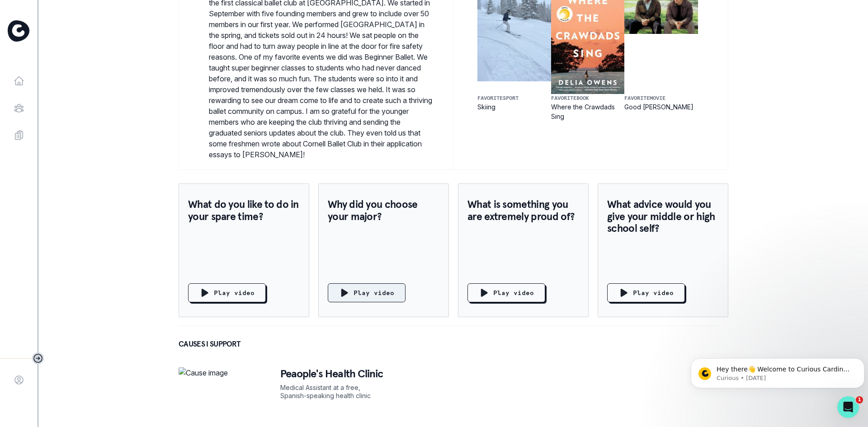 The width and height of the screenshot is (868, 427). What do you see at coordinates (244, 210) in the screenshot?
I see `p: What do you like to do in your spare time?` at bounding box center [244, 210].